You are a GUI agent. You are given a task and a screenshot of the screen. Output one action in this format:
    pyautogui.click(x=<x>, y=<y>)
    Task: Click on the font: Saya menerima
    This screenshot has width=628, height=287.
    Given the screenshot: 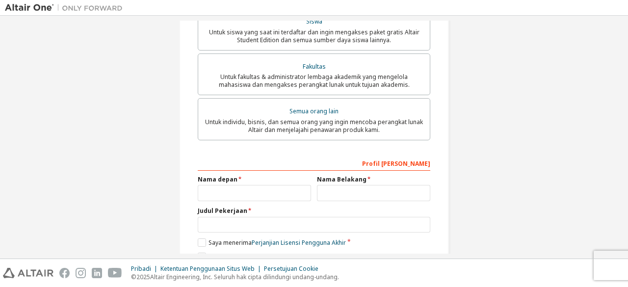 What is the action you would take?
    pyautogui.click(x=230, y=242)
    